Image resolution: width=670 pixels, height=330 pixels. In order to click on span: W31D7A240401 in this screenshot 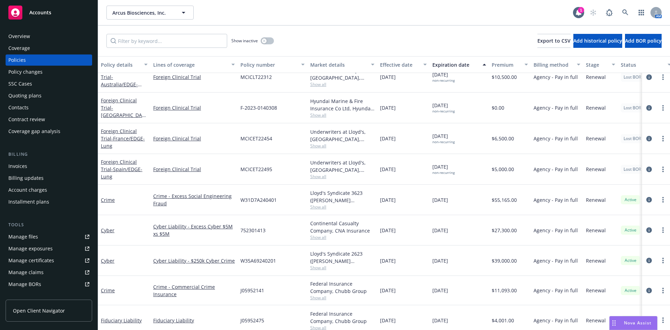, I will do `click(259, 200)`.